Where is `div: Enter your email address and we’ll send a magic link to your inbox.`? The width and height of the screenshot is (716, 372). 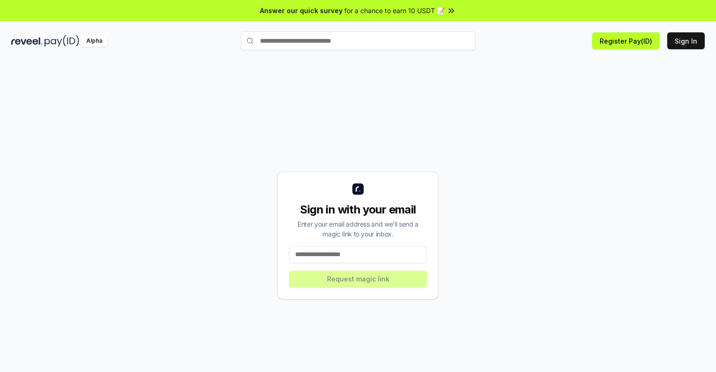
div: Enter your email address and we’ll send a magic link to your inbox. is located at coordinates (358, 229).